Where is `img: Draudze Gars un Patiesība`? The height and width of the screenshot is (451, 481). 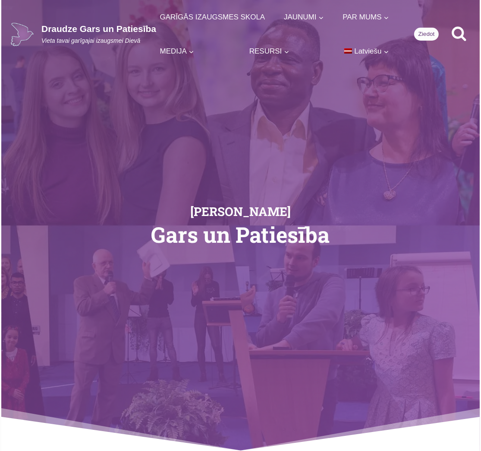
img: Draudze Gars un Patiesība is located at coordinates (22, 34).